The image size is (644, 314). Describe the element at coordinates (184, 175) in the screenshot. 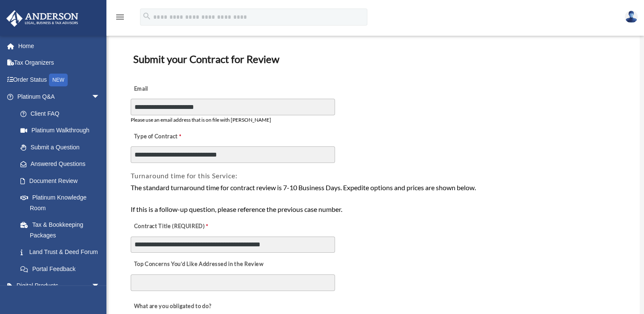

I see `span: Turnaround time for this Service:` at that location.